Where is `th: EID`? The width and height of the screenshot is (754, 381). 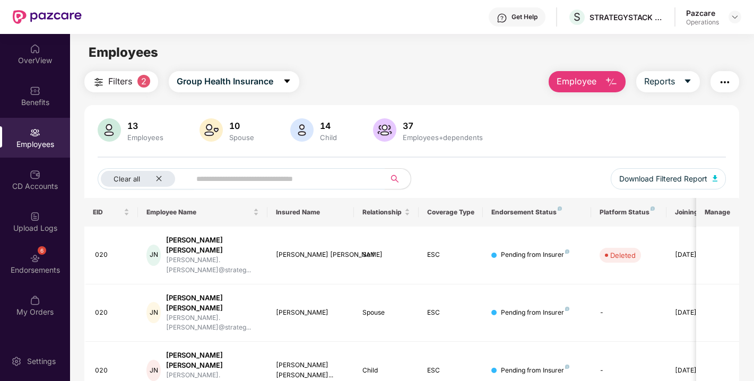
th: EID is located at coordinates (112, 212).